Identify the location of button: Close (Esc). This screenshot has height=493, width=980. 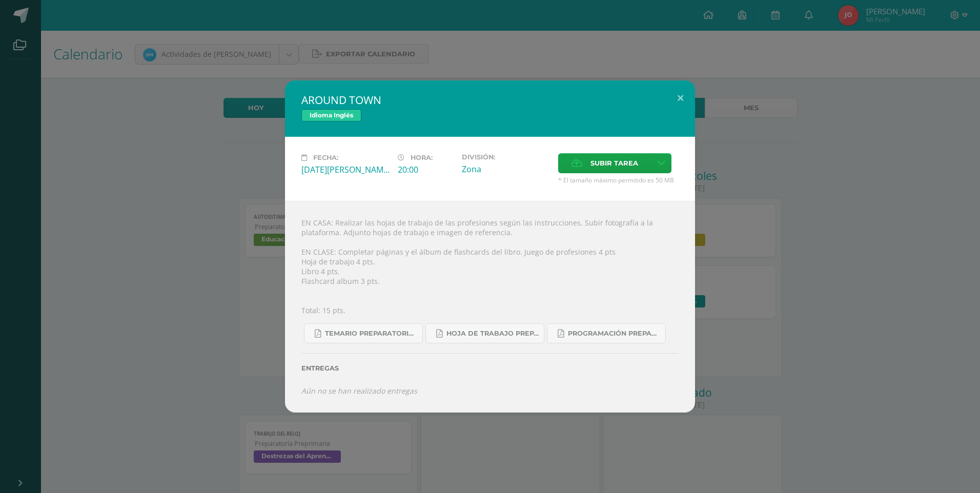
(680, 98).